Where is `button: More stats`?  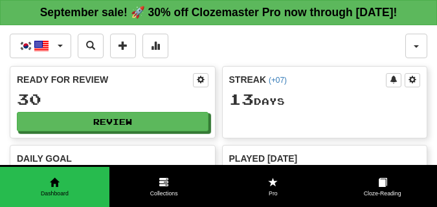
button: More stats is located at coordinates (155, 46).